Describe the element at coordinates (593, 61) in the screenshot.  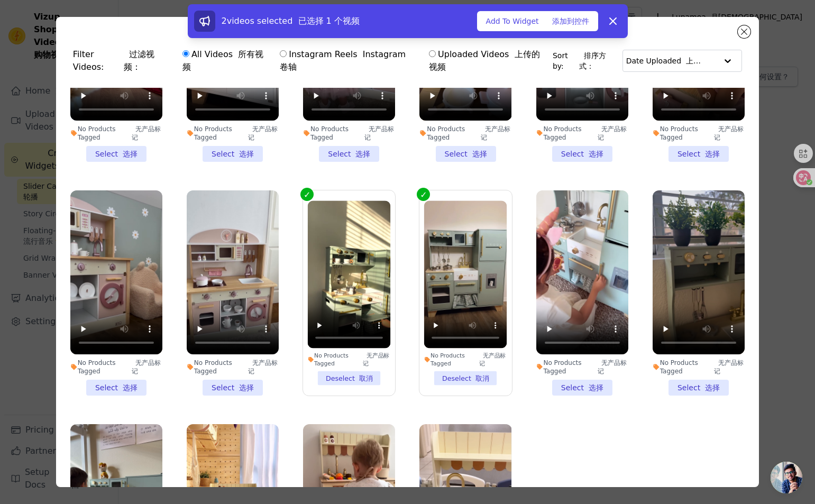
I see `font: 排序方式：` at that location.